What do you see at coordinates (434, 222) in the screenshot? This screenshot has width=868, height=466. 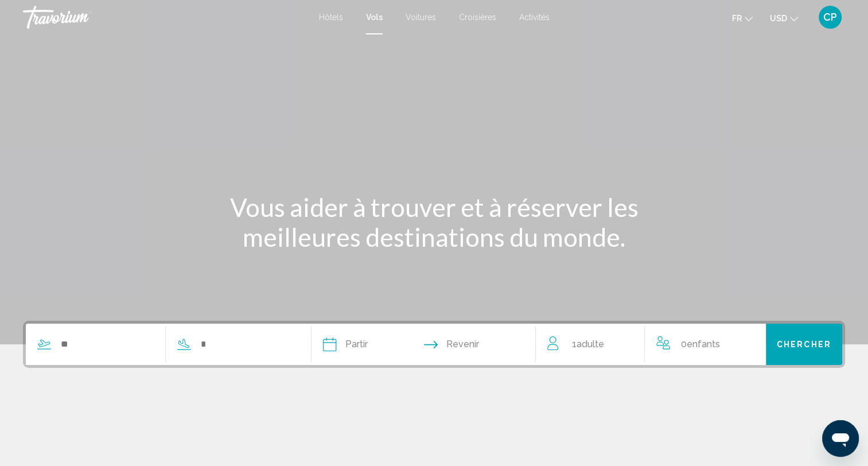 I see `h1: Vous aider à trouver et à réserver les meilleures destinations du monde.` at bounding box center [434, 222].